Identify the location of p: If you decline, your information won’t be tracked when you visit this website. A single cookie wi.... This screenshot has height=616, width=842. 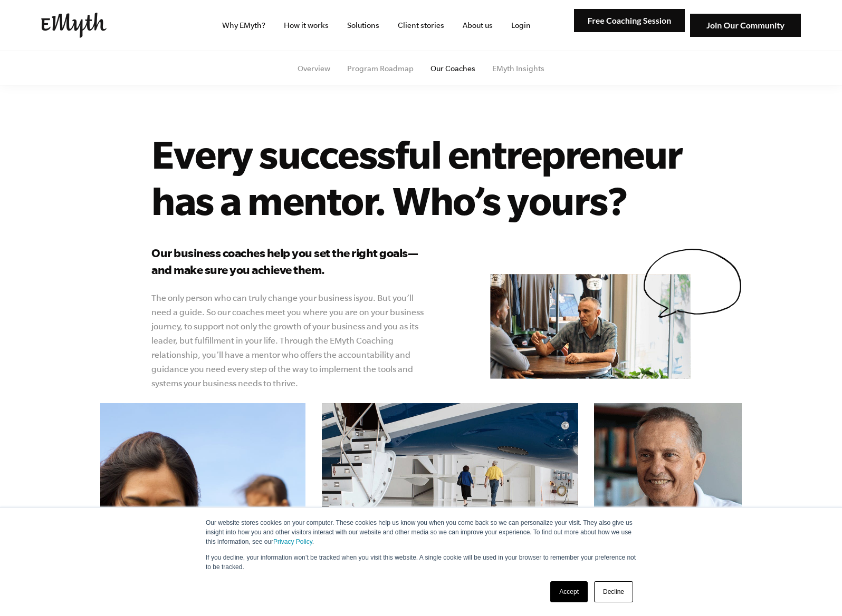
(421, 562).